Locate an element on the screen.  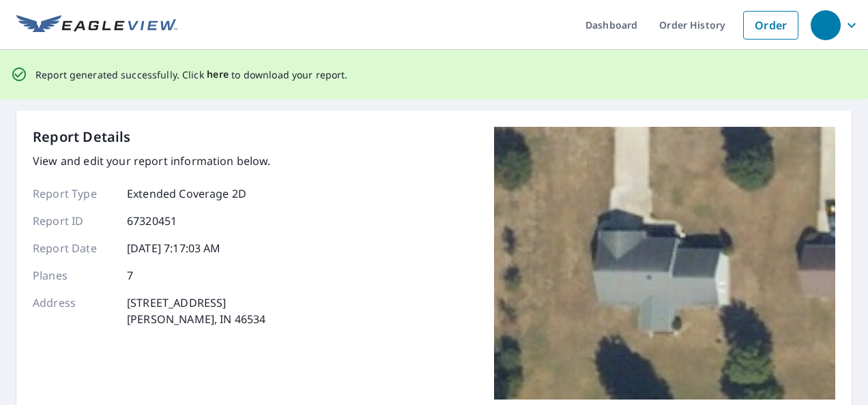
p: Extended Coverage 2D is located at coordinates (186, 194).